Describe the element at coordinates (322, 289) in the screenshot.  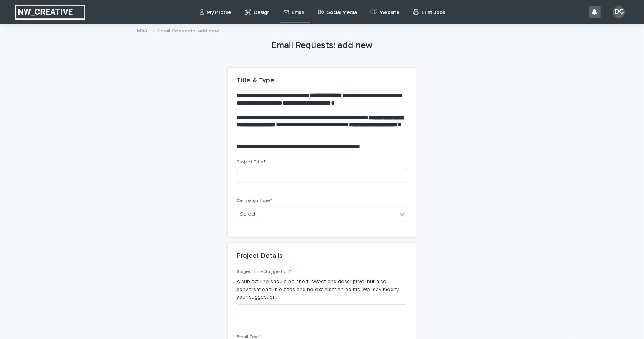
I see `p: A subject line should be short, sweet and descriptive, but also conversational. No caps and no ex...` at that location.